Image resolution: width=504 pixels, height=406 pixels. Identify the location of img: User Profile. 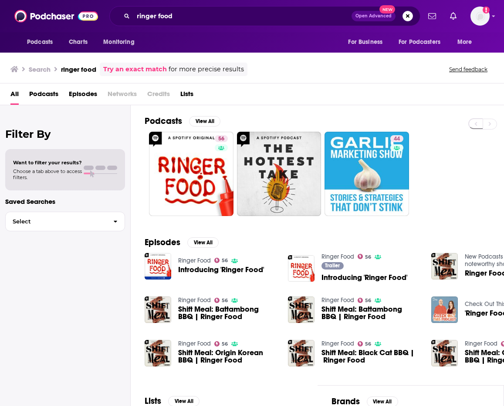
(480, 16).